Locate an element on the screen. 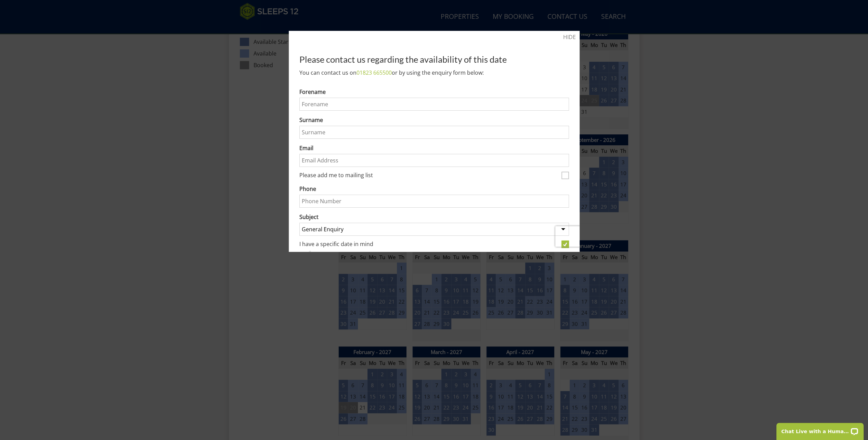 The image size is (868, 440). button: Open LiveChat chat widget is located at coordinates (83, 13).